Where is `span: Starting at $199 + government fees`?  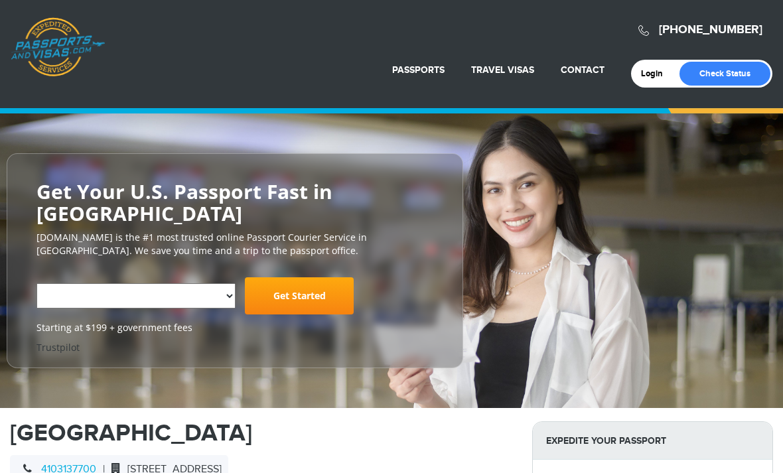
span: Starting at $199 + government fees is located at coordinates (235, 328).